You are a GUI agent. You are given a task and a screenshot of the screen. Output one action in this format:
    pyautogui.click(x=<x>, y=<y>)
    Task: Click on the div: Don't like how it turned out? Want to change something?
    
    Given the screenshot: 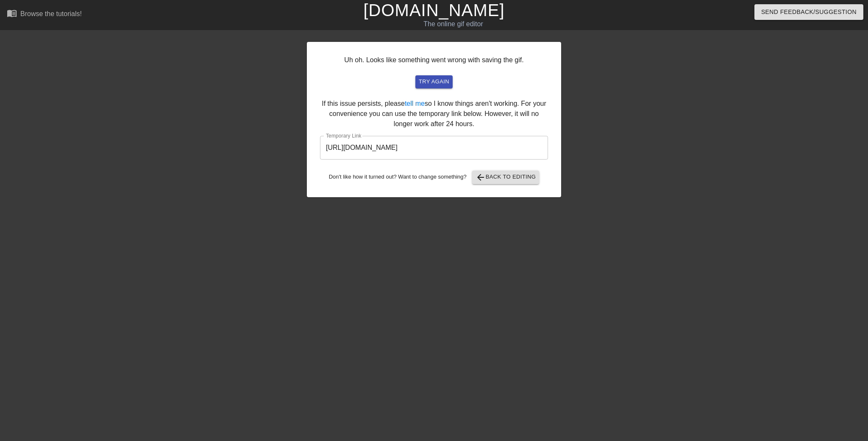 What is the action you would take?
    pyautogui.click(x=434, y=177)
    